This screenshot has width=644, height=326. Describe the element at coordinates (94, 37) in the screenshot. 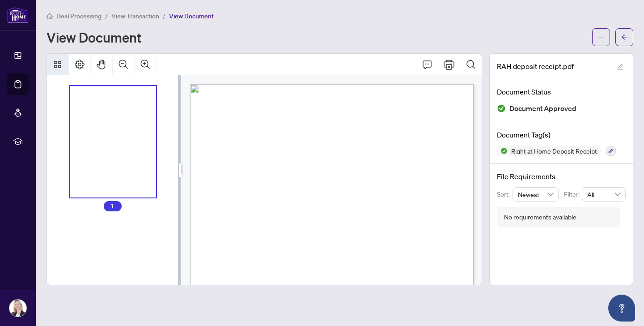

I see `h1: View Document` at that location.